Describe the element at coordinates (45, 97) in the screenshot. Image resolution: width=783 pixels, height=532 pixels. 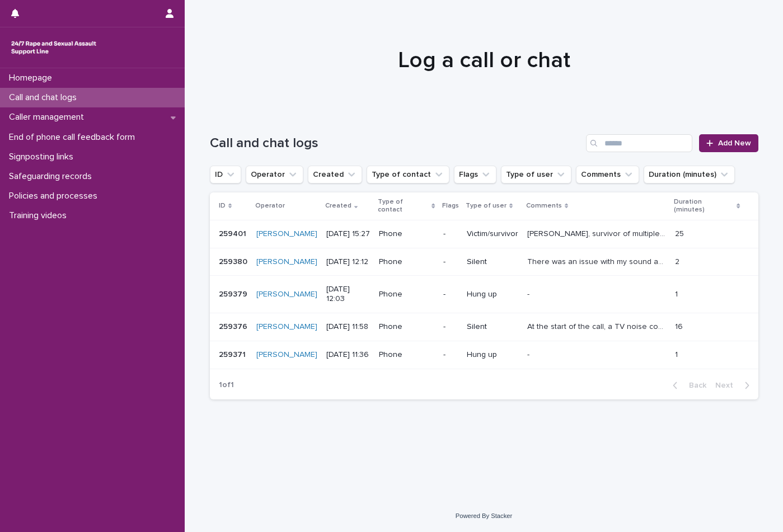
I see `p: Call and chat logs` at that location.